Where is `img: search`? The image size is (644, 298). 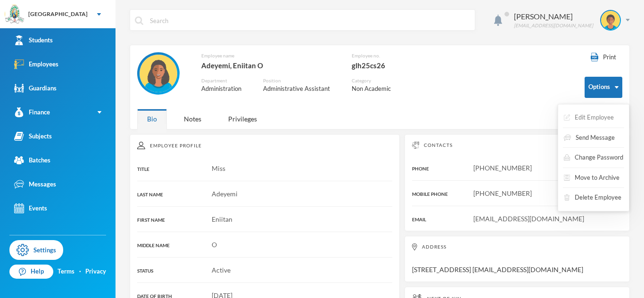
img: search is located at coordinates (139, 21).